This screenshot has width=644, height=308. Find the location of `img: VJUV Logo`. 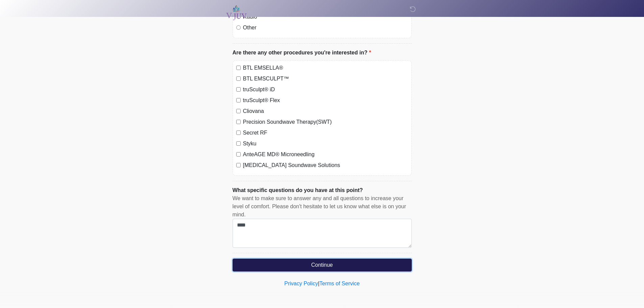

img: VJUV Logo is located at coordinates (236, 13).